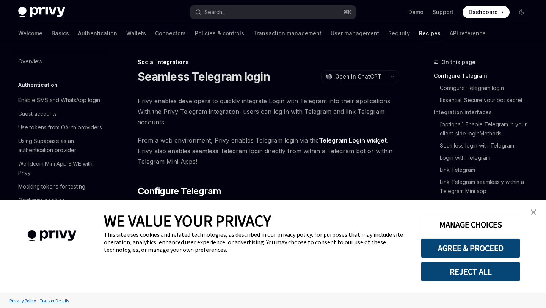 The height and width of the screenshot is (308, 546). Describe the element at coordinates (220, 33) in the screenshot. I see `a: Policies & controls` at that location.